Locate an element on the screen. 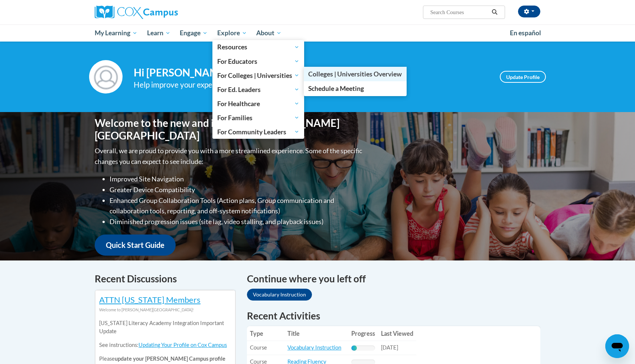 The image size is (635, 364). span: Schedule a Meeting is located at coordinates (336, 88).